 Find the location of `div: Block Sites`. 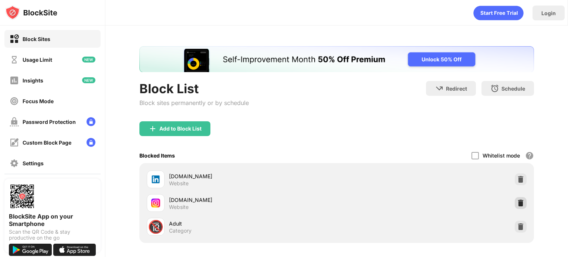

div: Block Sites is located at coordinates (36, 39).